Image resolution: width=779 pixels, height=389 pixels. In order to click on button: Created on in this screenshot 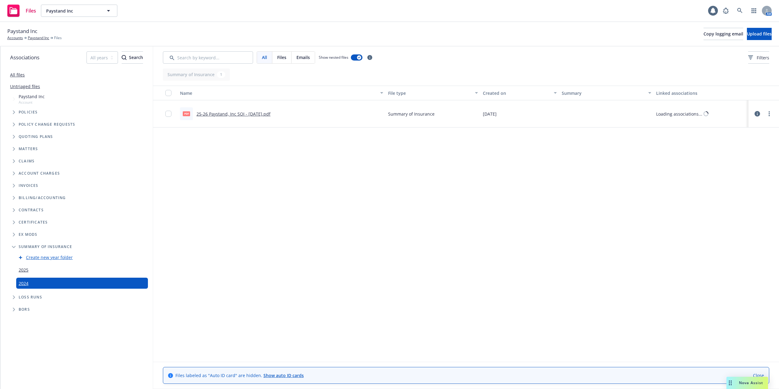, I will do `click(520, 93)`.